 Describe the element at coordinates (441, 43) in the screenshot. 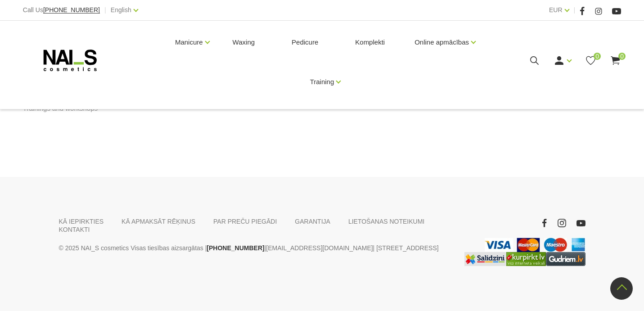

I see `a: Online apmācības` at that location.